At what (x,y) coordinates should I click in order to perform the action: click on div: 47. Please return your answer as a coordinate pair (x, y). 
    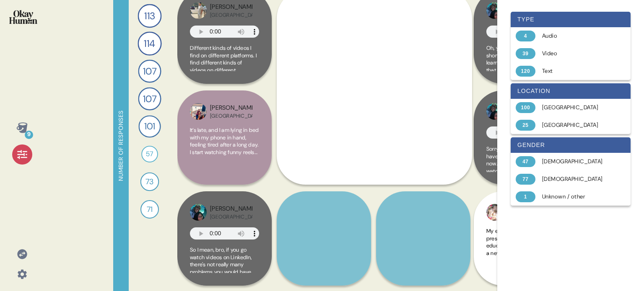
    Looking at the image, I should click on (525, 162).